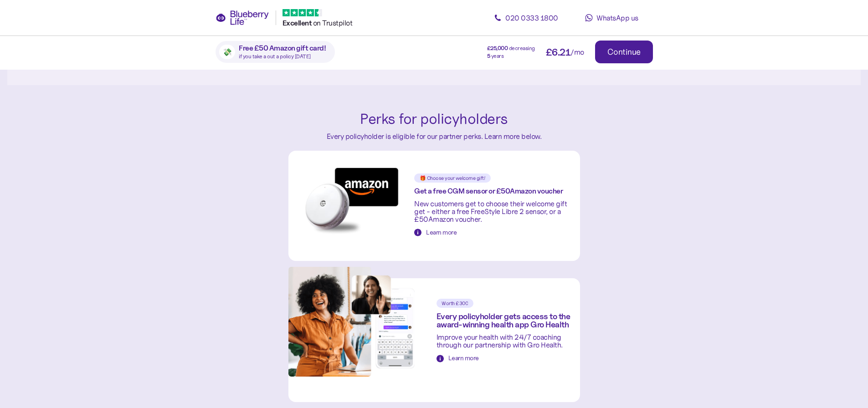 The width and height of the screenshot is (868, 408). I want to click on span: 🎁 Choose your welcome gift!, so click(452, 178).